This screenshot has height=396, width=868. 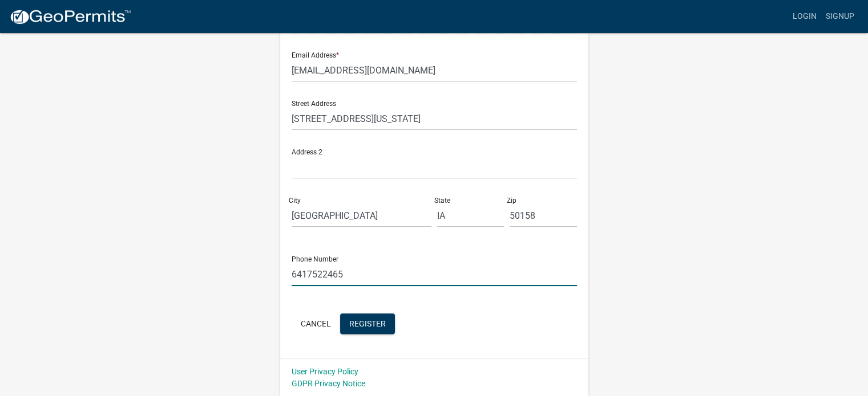 I want to click on button: Cancel, so click(x=316, y=324).